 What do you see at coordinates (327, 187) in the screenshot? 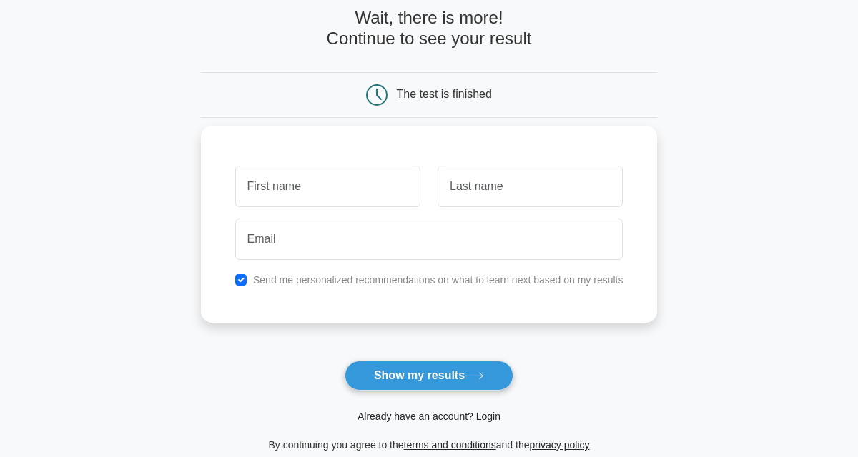
I see `input: First name` at bounding box center [327, 187].